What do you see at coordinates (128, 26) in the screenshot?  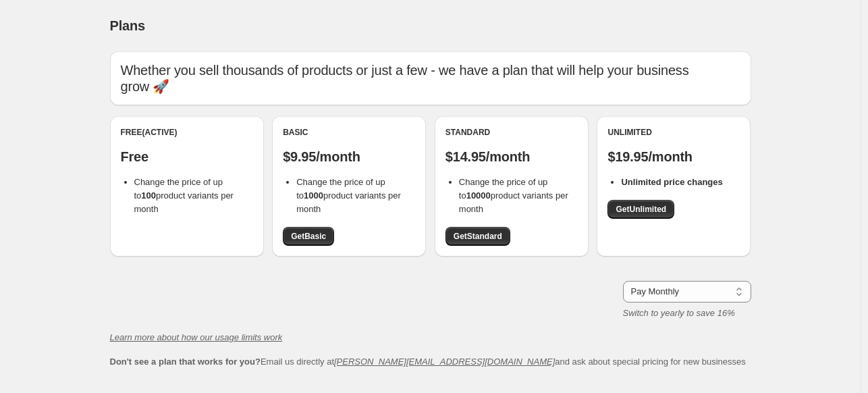 I see `span: Plans` at bounding box center [128, 26].